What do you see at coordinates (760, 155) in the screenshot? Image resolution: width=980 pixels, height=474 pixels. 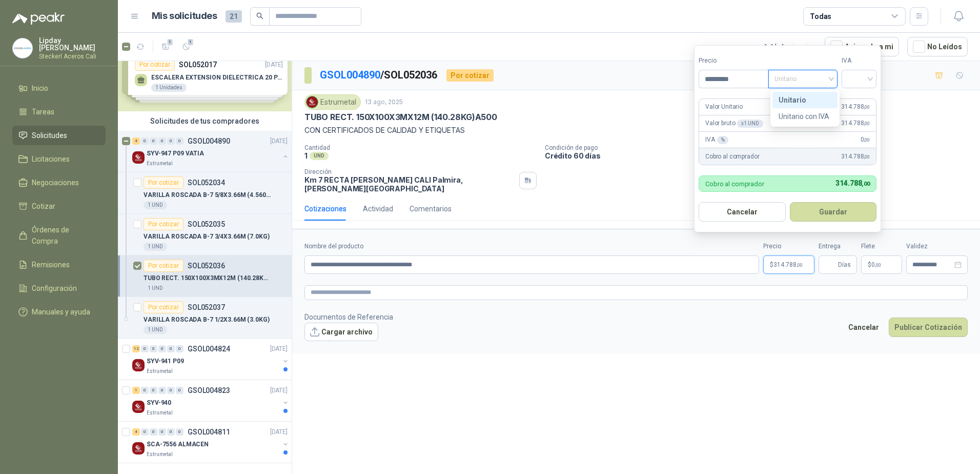 I see `p: Crédito 60 días` at bounding box center [760, 155].